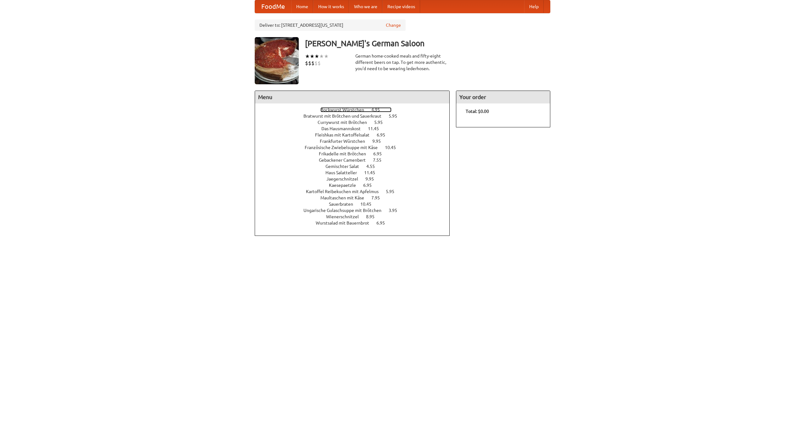  What do you see at coordinates (346, 210) in the screenshot?
I see `span: Ungarische Gulaschsuppe mit Brötchen` at bounding box center [346, 210].